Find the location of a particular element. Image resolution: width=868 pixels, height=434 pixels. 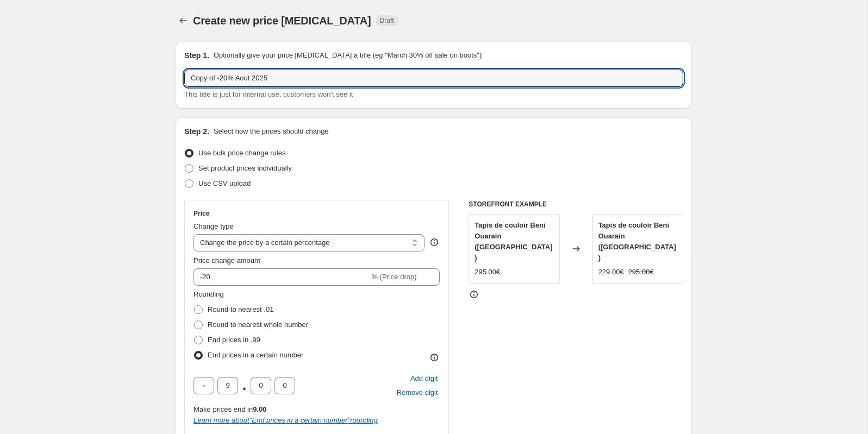

div: 295.00€ is located at coordinates (487, 272).